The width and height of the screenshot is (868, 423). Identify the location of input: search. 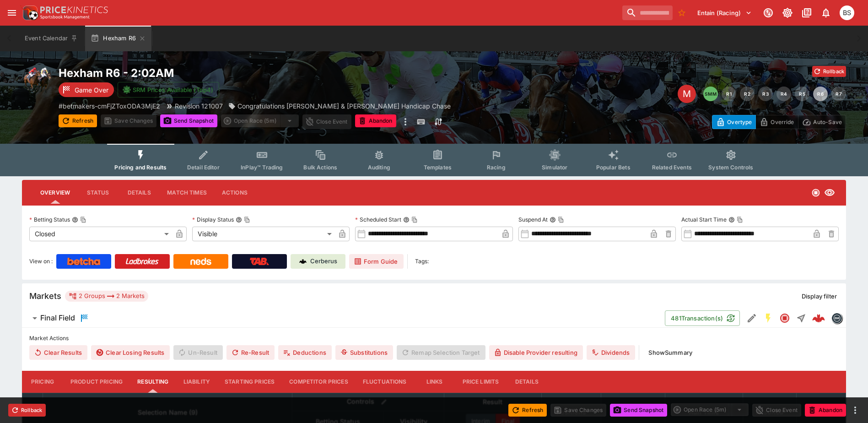
(648, 13).